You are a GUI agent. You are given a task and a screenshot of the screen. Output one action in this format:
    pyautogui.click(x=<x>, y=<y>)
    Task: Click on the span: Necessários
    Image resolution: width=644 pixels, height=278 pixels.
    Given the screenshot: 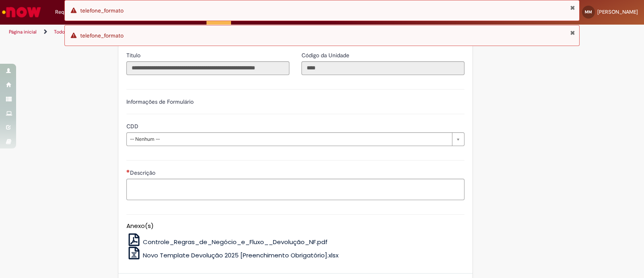 What is the action you would take?
    pyautogui.click(x=128, y=171)
    